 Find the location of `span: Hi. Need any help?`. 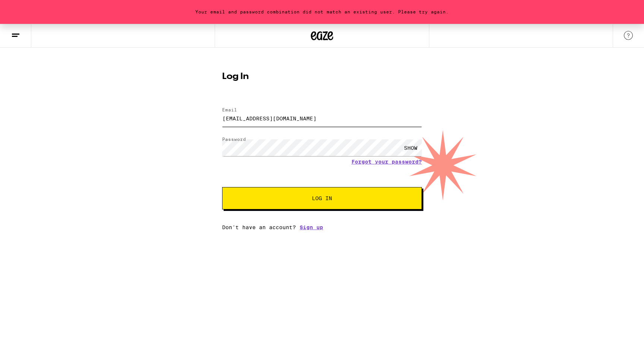

span: Hi. Need any help? is located at coordinates (29, 8).